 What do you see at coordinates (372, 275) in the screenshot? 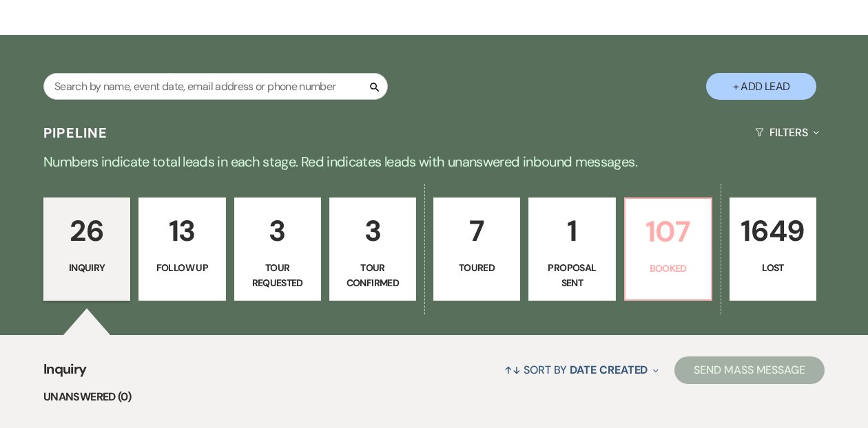
I see `p: Tour Confirmed` at bounding box center [372, 275].